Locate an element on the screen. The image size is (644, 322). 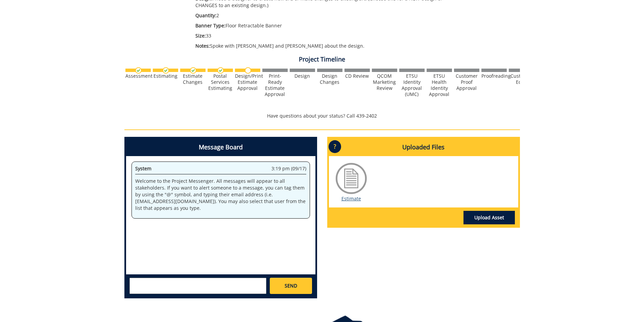
span: Notes: is located at coordinates (202, 46).